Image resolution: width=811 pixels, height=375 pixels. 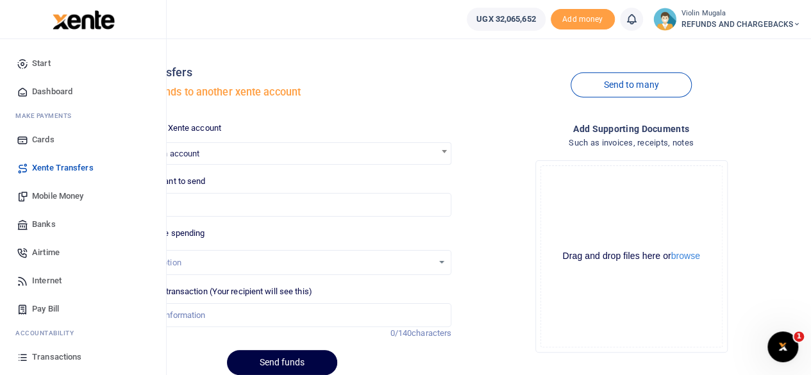 What do you see at coordinates (83, 224) in the screenshot?
I see `a: Banks` at bounding box center [83, 224].